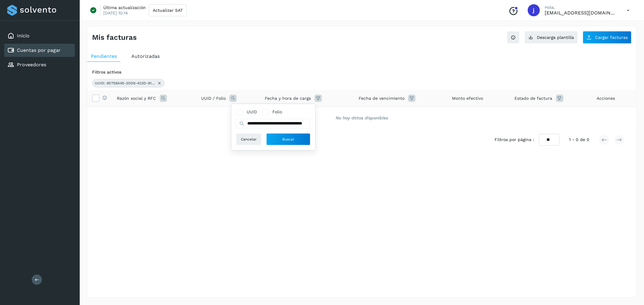 This screenshot has height=305, width=644. I want to click on span: Autorizadas, so click(145, 56).